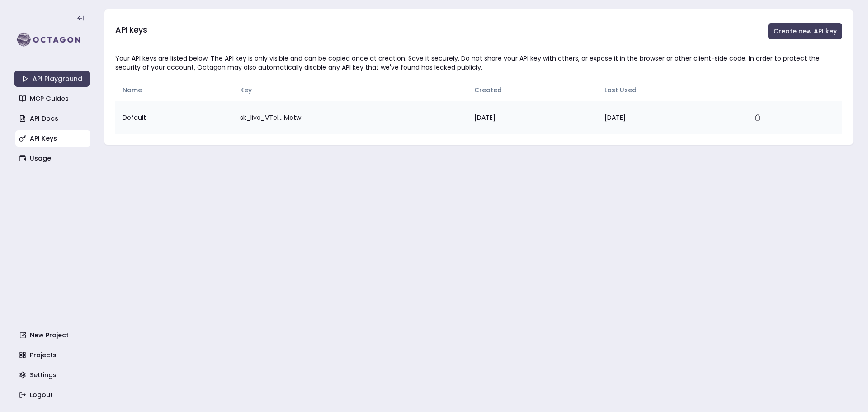 The height and width of the screenshot is (412, 868). I want to click on a: API Docs, so click(53, 119).